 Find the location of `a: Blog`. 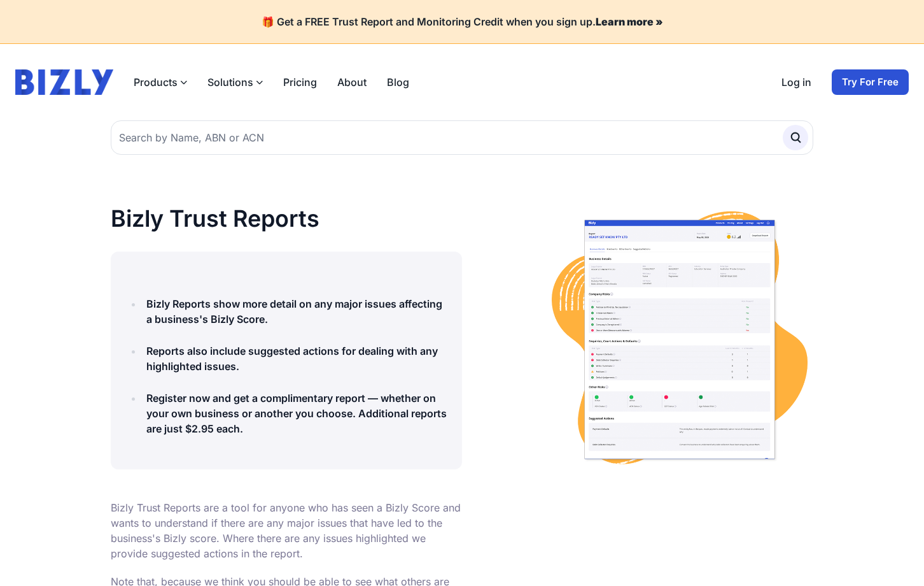

a: Blog is located at coordinates (397, 82).